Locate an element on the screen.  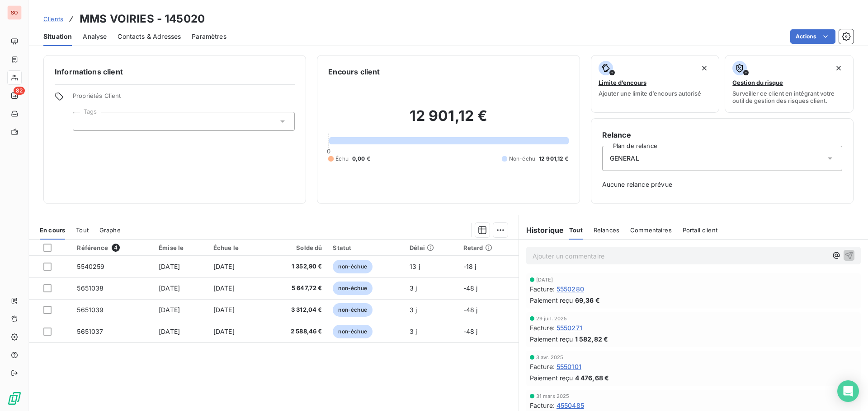
button: Limite d’encoursAjouter une limite d’encours autorisé is located at coordinates (655, 84).